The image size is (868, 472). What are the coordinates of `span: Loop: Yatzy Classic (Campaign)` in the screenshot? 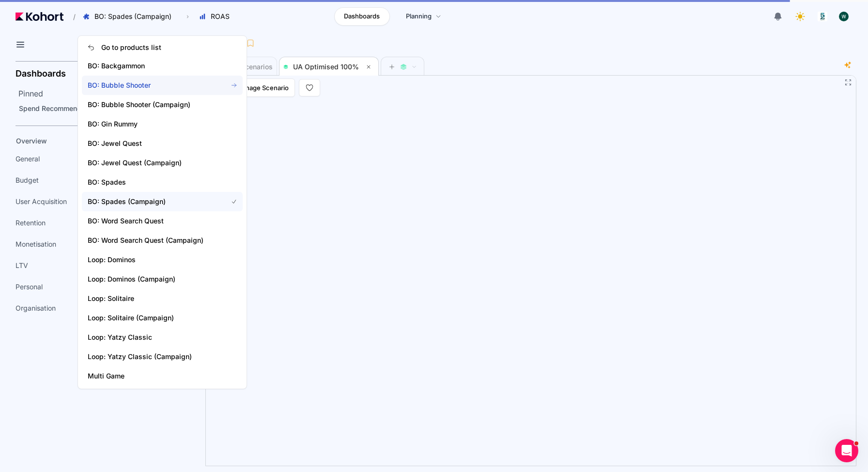 It's located at (152, 356).